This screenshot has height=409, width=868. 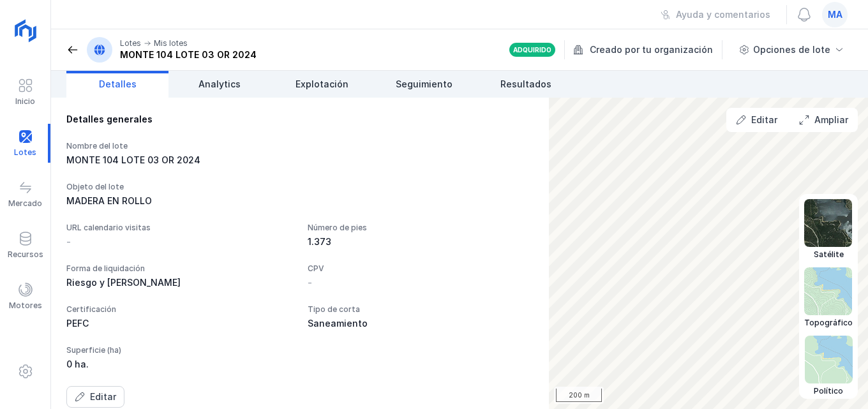 I want to click on img: logoRight.svg, so click(x=25, y=31).